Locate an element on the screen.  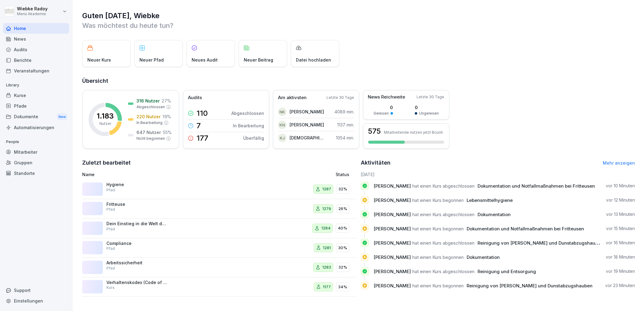
a: FritteusePfad127926% is located at coordinates (219, 209).